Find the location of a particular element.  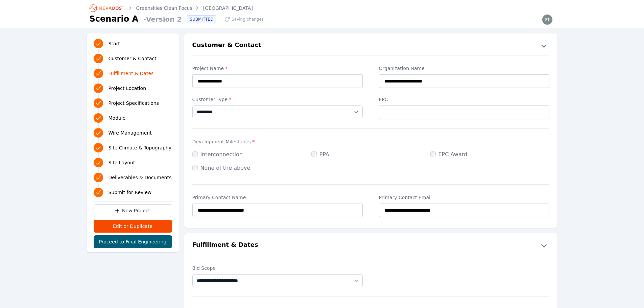

h2: Customer & Contact is located at coordinates (227, 46).